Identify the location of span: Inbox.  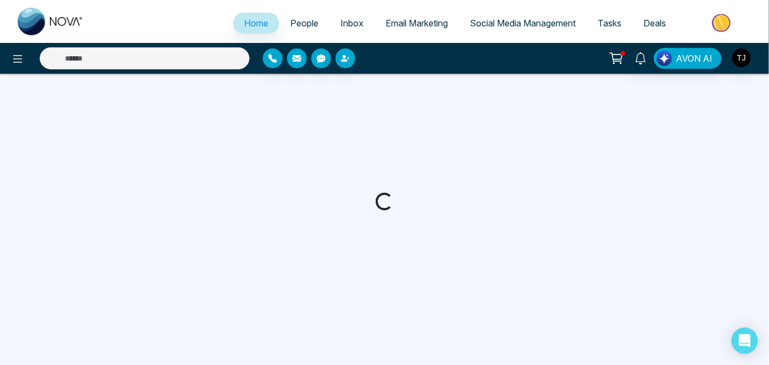
(352, 23).